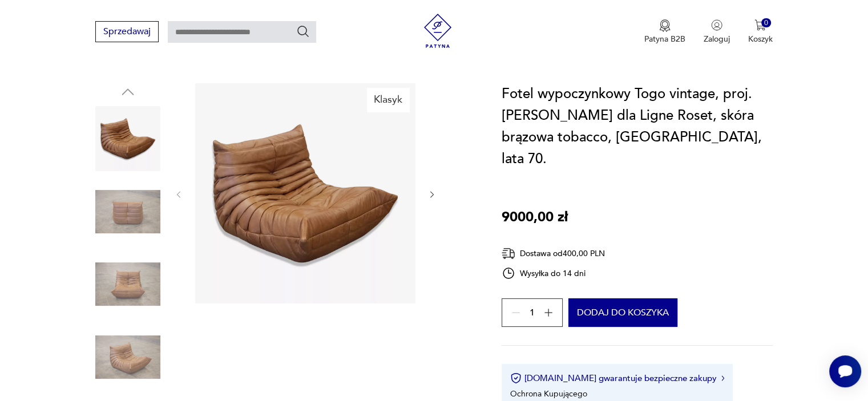 This screenshot has width=868, height=401. What do you see at coordinates (437, 30) in the screenshot?
I see `img: Patyna - sklep z meblami i dekoracjami vintage` at bounding box center [437, 30].